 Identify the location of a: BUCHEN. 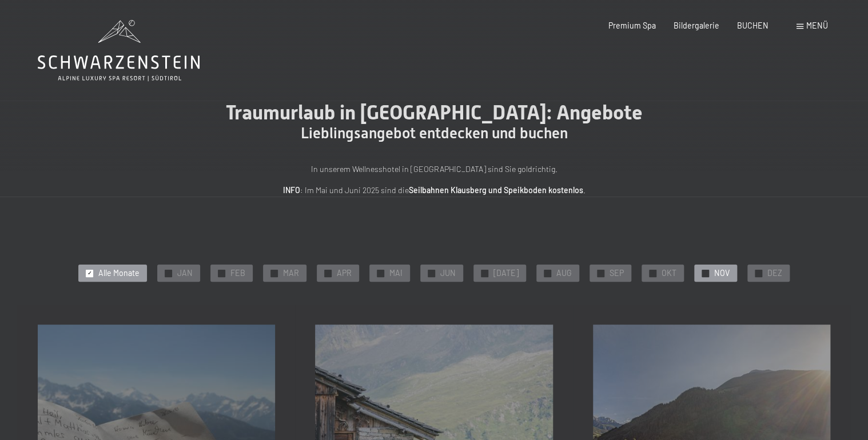
(752, 25).